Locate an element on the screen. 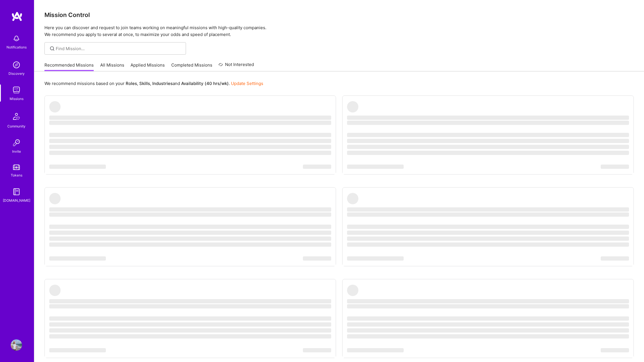 This screenshot has height=362, width=644. div: Community is located at coordinates (17, 126).